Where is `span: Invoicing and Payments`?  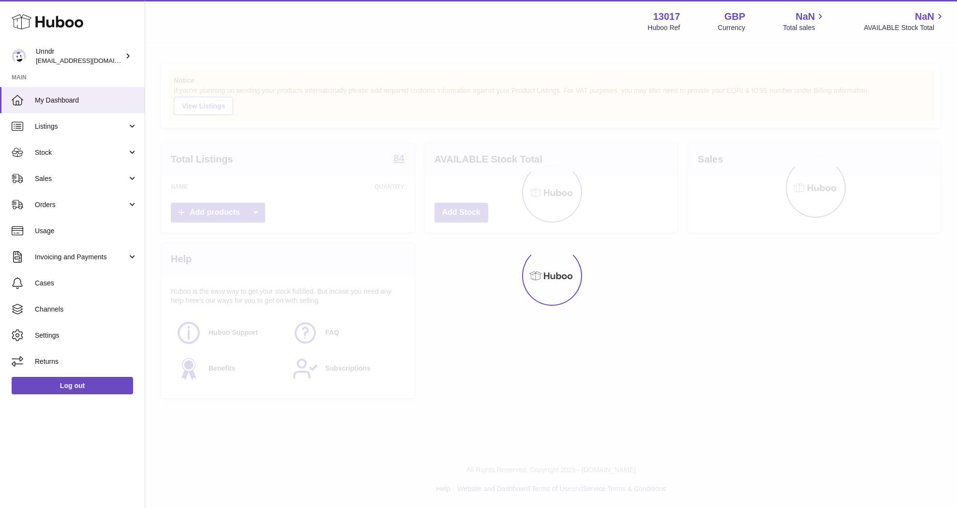 span: Invoicing and Payments is located at coordinates (81, 257).